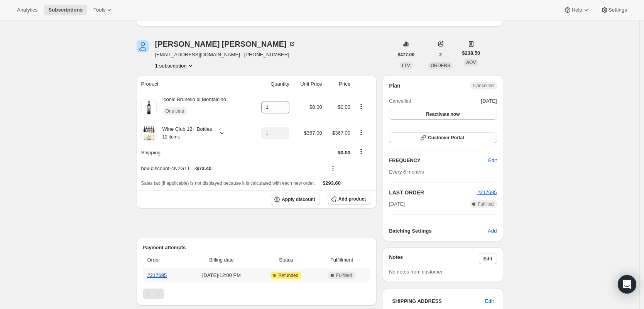 The height and width of the screenshot is (309, 644). Describe the element at coordinates (416, 272) in the screenshot. I see `span: No notes from customer` at that location.